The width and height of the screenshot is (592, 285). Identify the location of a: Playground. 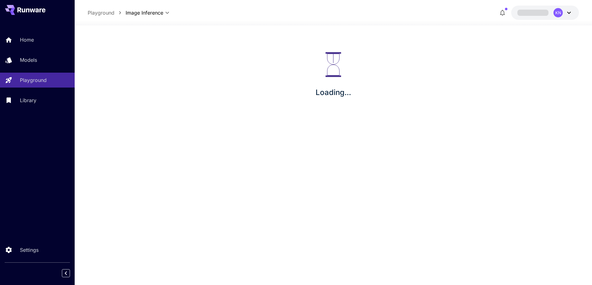
(101, 13).